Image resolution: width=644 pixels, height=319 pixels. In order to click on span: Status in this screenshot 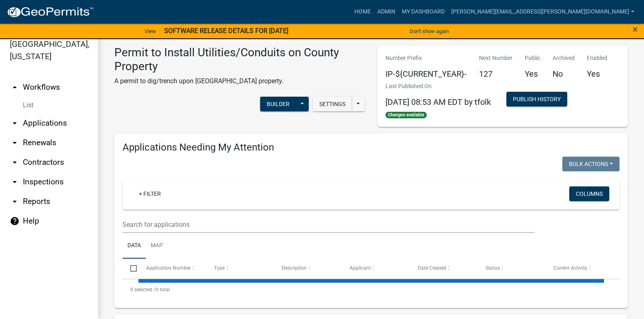, I will do `click(492, 268)`.